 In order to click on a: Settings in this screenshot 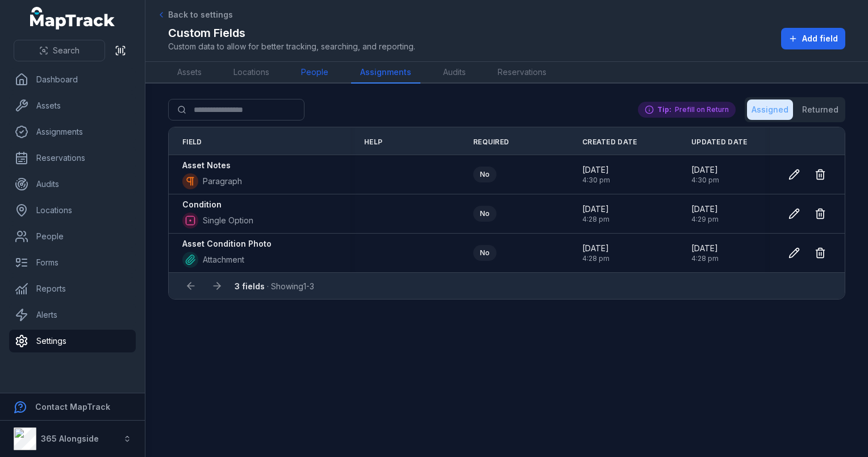, I will do `click(72, 341)`.